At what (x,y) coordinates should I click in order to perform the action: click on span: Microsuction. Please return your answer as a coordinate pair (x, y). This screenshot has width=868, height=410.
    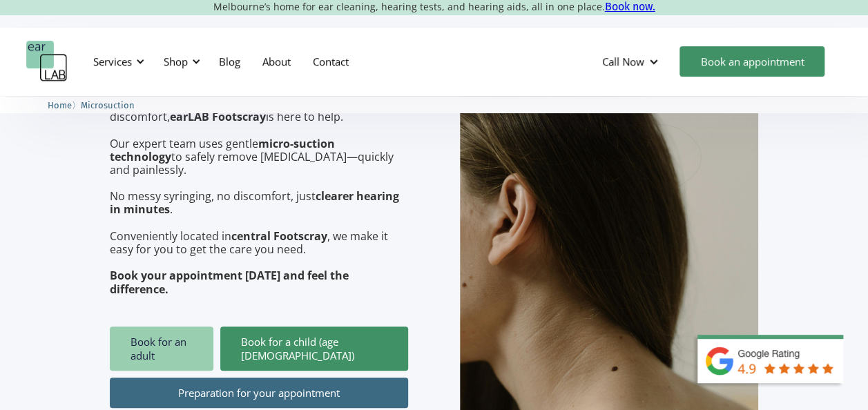
    Looking at the image, I should click on (108, 105).